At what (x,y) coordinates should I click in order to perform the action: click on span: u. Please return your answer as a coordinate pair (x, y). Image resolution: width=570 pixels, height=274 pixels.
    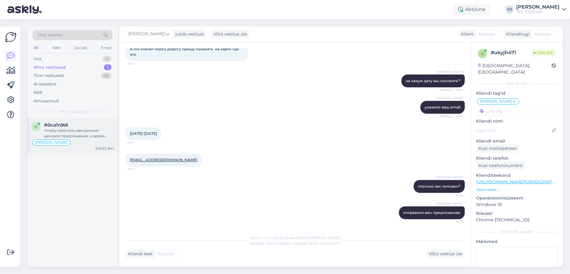
    Looking at the image, I should click on (483, 53).